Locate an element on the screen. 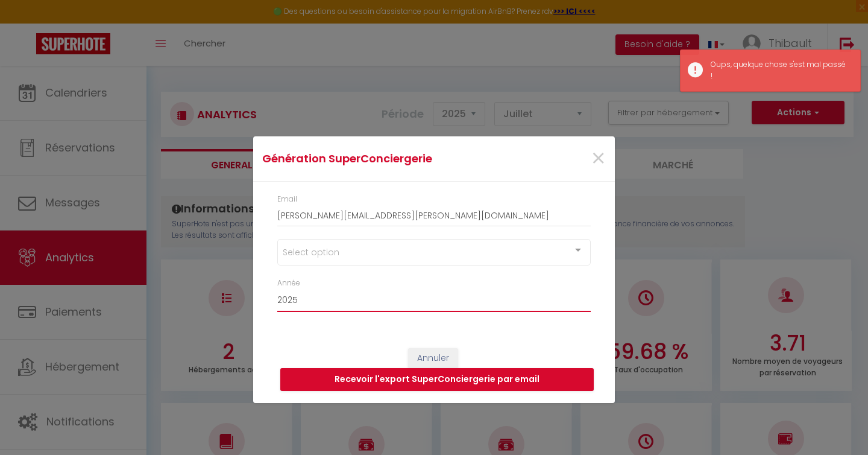 The height and width of the screenshot is (455, 868). span: Select option is located at coordinates (311, 252).